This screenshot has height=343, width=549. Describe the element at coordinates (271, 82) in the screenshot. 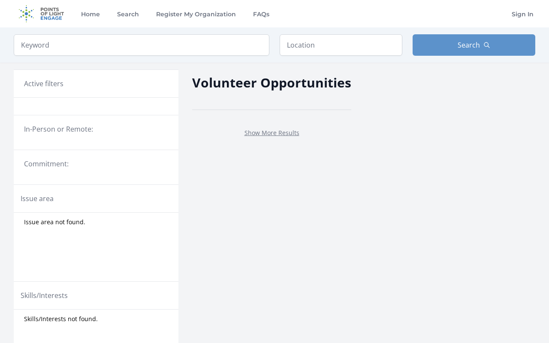

I see `h2: Volunteer Opportunities` at that location.